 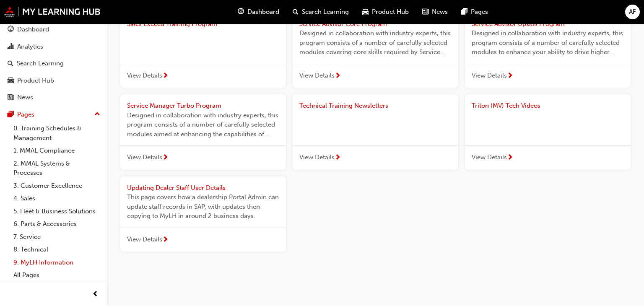 What do you see at coordinates (547, 132) in the screenshot?
I see `a: Triton (MV) Tech VideosView Details` at bounding box center [547, 132].